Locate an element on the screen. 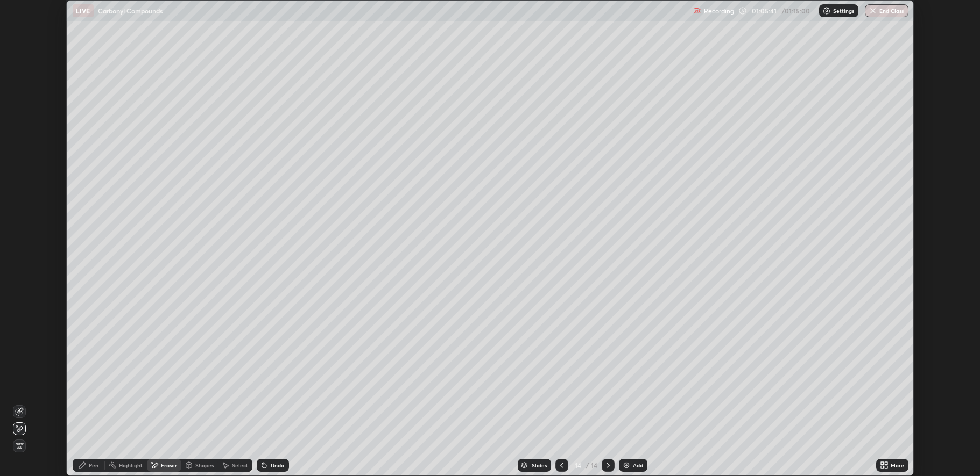  div: More is located at coordinates (897, 465).